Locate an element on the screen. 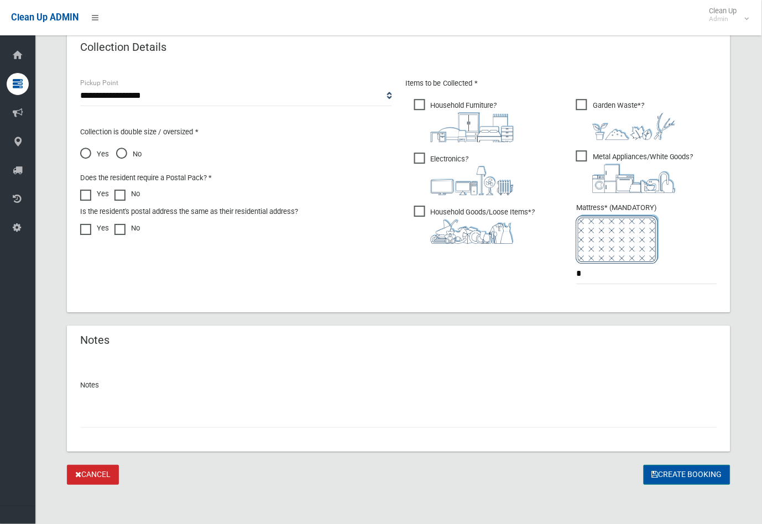 This screenshot has height=524, width=762. span: Clean Up ADMIN is located at coordinates (45, 17).